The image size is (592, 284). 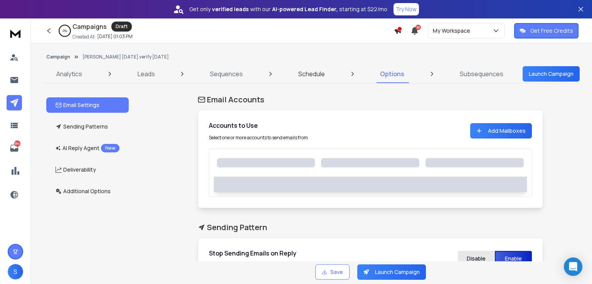 What do you see at coordinates (392, 74) in the screenshot?
I see `p: Options` at bounding box center [392, 74].